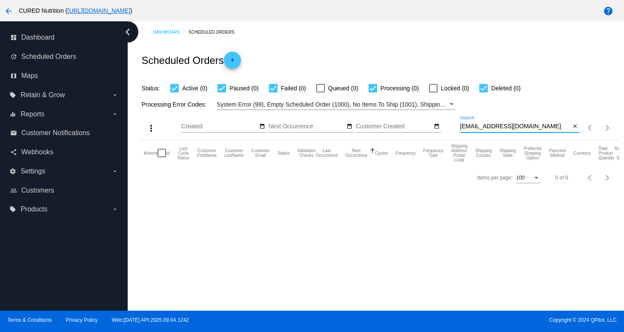 This screenshot has width=624, height=332. I want to click on a: Scheduled Orders, so click(215, 32).